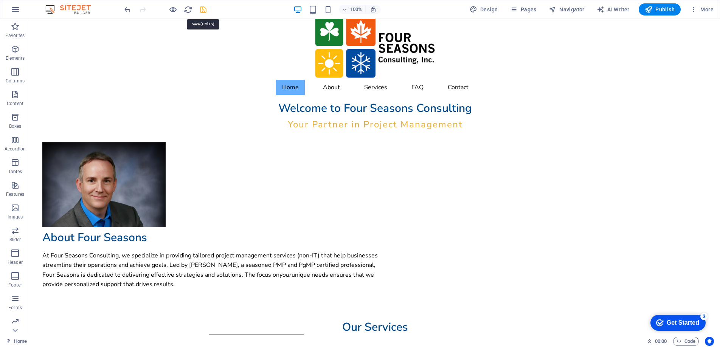 The image size is (720, 347). What do you see at coordinates (127, 9) in the screenshot?
I see `button: undo` at bounding box center [127, 9].